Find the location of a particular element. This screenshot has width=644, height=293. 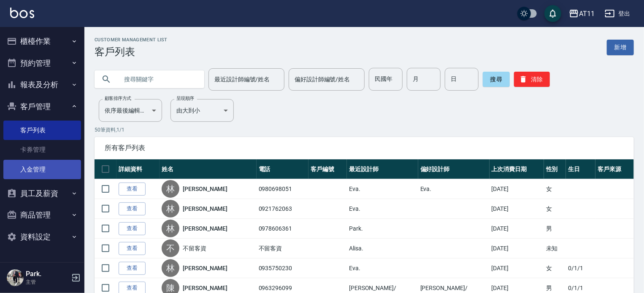

th: 姓名 is located at coordinates (208, 169).